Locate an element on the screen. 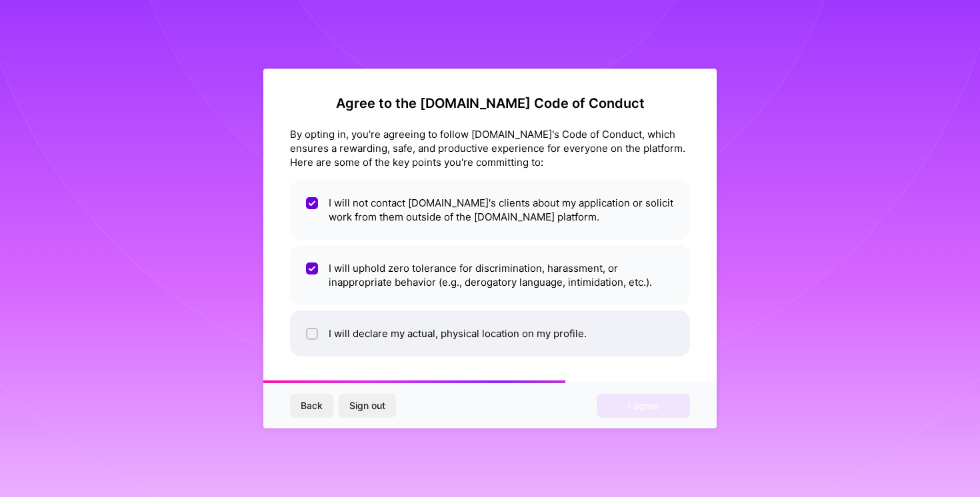  span: Back is located at coordinates (311, 406).